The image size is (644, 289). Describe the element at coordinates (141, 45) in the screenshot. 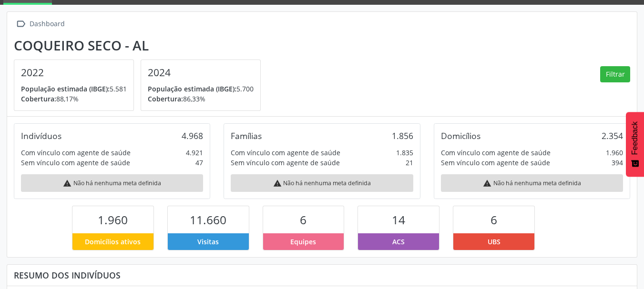

I see `div: Coqueiro Seco - AL` at that location.